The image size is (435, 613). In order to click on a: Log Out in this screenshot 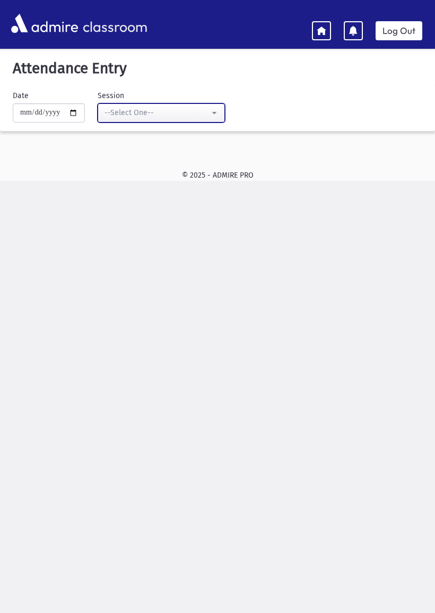, I will do `click(399, 31)`.